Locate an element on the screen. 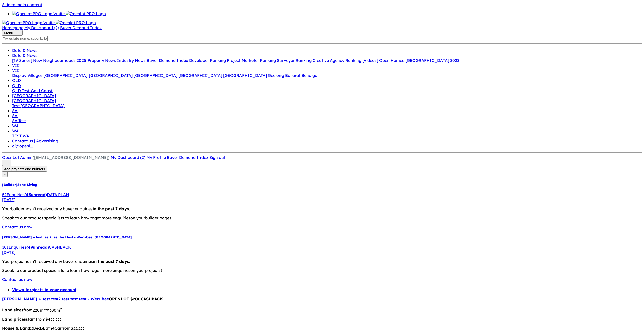 Image resolution: width=644 pixels, height=334 pixels. h5: [Builder] Soho Living is located at coordinates (322, 185).